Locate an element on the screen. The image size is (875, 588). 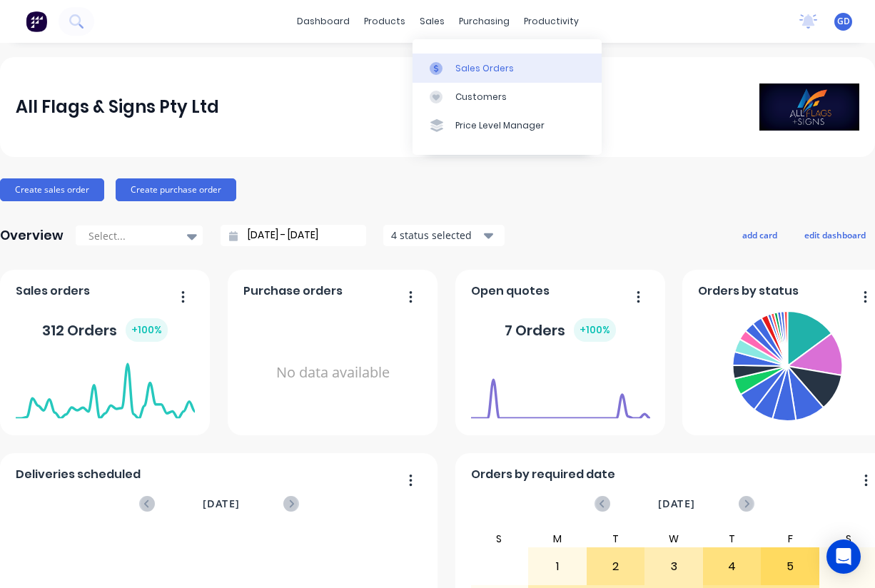
button: add card is located at coordinates (759, 235).